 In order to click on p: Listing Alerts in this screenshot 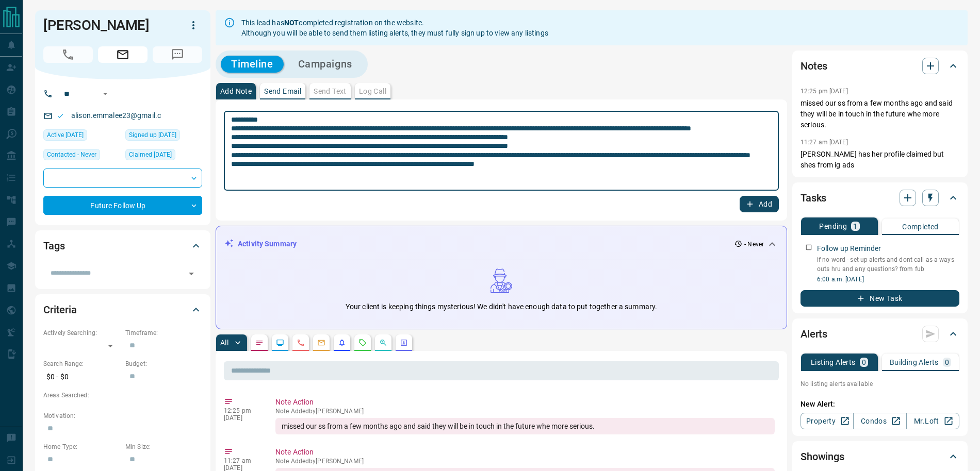, I will do `click(833, 363)`.